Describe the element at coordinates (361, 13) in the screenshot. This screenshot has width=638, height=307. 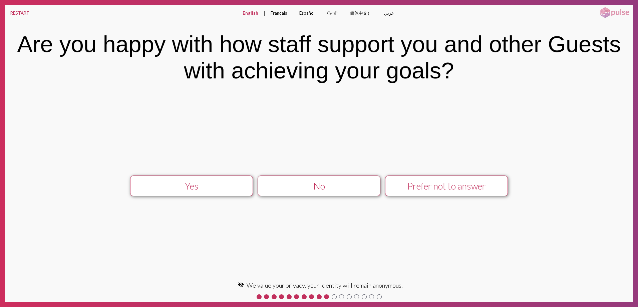
I see `button: 简体中文）` at that location.